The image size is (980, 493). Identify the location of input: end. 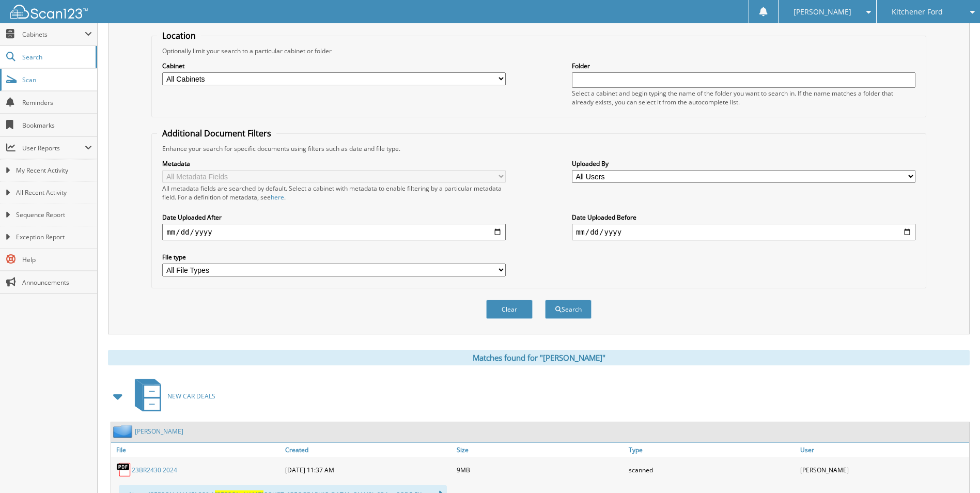
(743, 232).